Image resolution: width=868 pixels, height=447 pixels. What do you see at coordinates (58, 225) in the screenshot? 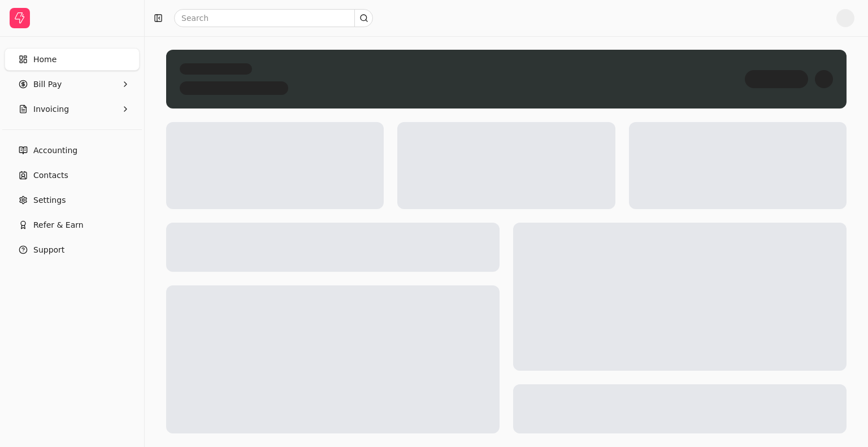
I see `span: Refer & Earn` at bounding box center [58, 225].